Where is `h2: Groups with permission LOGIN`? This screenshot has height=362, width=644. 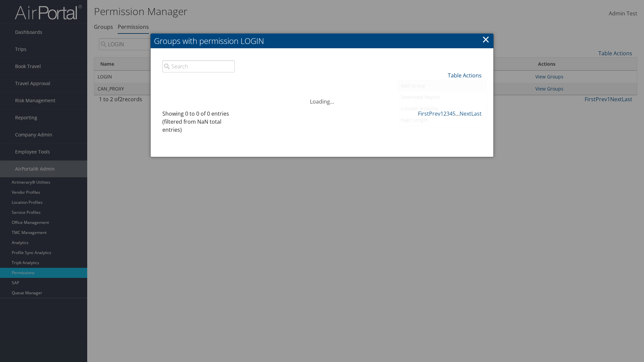 h2: Groups with permission LOGIN is located at coordinates (322, 41).